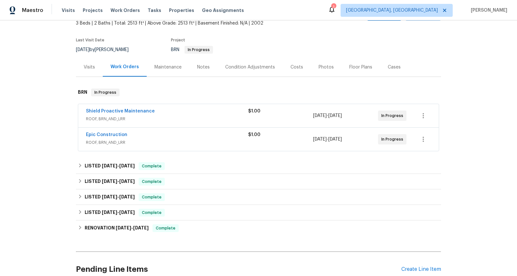 This screenshot has width=517, height=276. Describe the element at coordinates (82, 92) in the screenshot. I see `h6: BRN` at that location.